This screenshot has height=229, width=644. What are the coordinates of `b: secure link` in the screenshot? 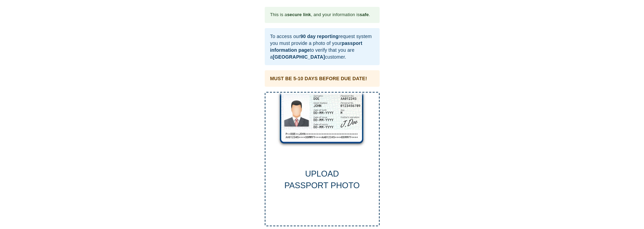 It's located at (299, 14).